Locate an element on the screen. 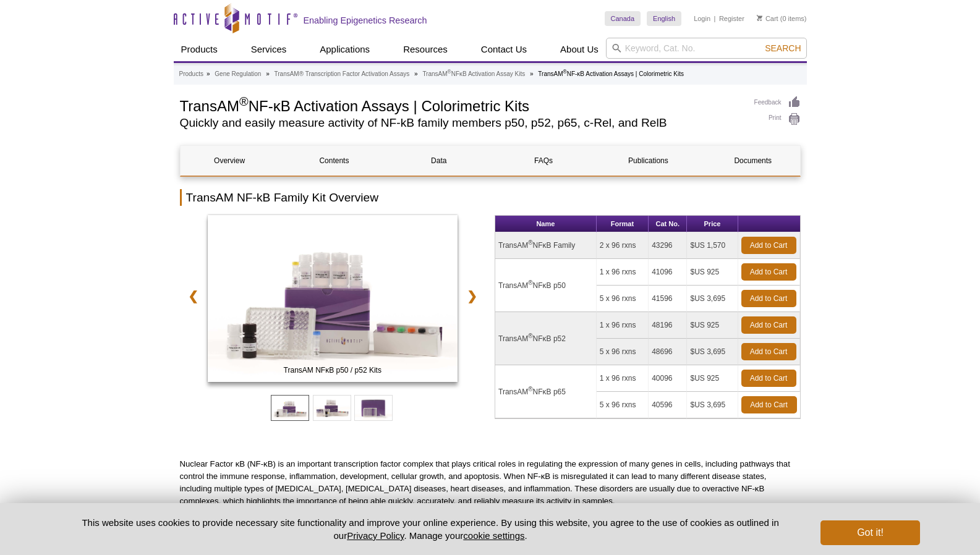 Image resolution: width=980 pixels, height=555 pixels. a: Gene Regulation is located at coordinates (238, 74).